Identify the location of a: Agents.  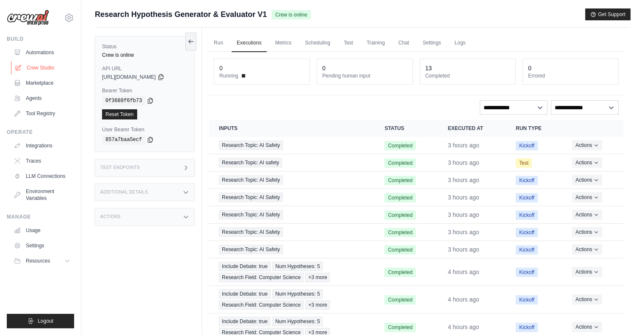
(42, 98).